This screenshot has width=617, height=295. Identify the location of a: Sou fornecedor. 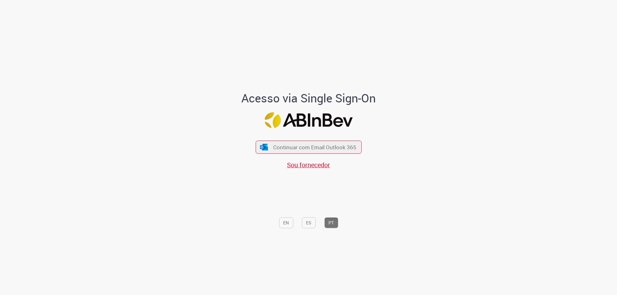
(308, 165).